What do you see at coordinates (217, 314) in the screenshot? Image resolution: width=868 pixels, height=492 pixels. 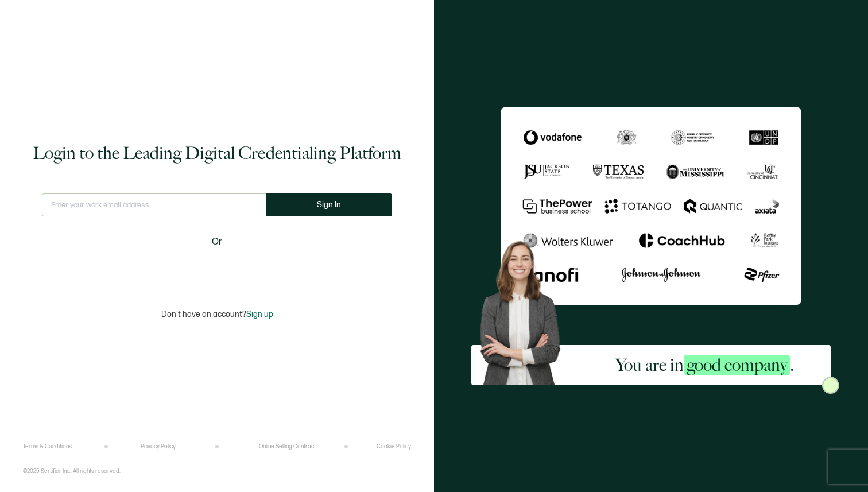 I see `p: Don't have an account?` at bounding box center [217, 314].